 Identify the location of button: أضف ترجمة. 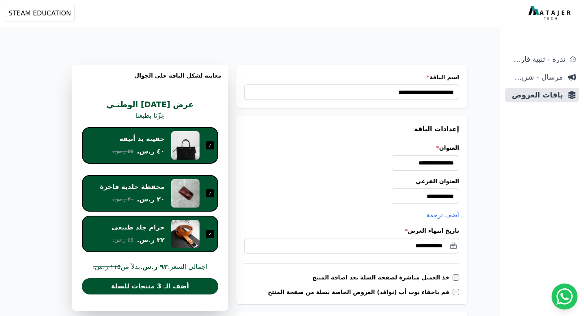
(443, 215).